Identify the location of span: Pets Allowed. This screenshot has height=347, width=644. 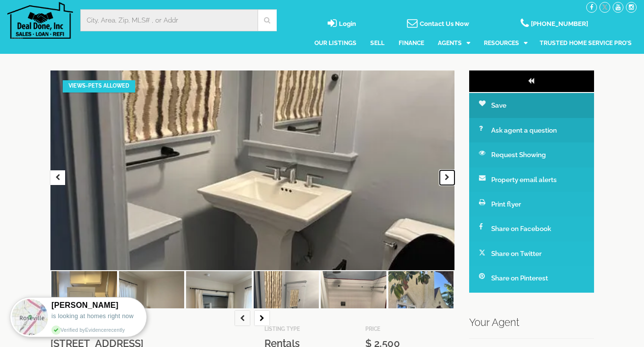
(109, 86).